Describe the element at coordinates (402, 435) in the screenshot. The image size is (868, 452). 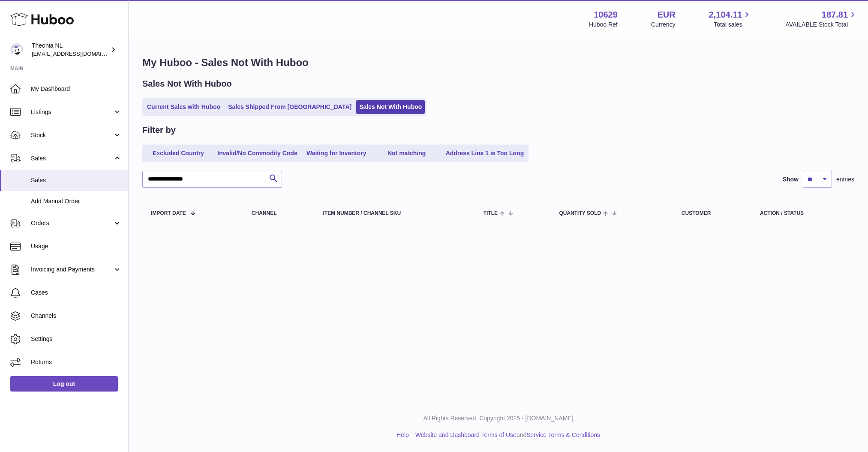
I see `a: Help` at that location.